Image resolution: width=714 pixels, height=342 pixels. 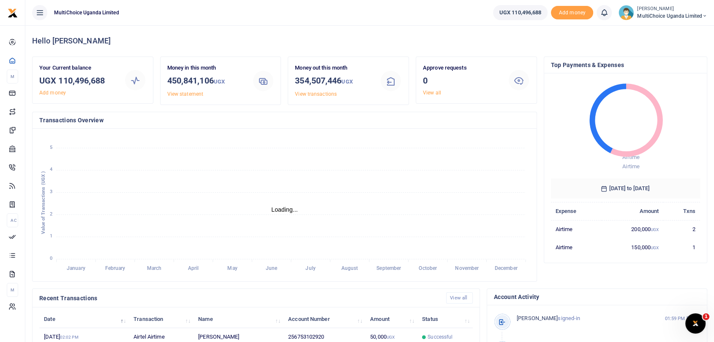 What do you see at coordinates (51, 236) in the screenshot?
I see `tspan: 1` at bounding box center [51, 236].